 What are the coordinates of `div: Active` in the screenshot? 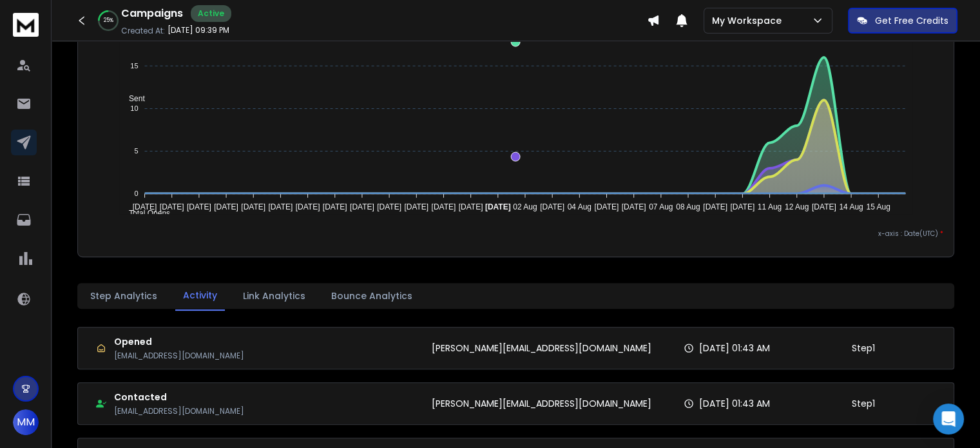 It's located at (211, 14).